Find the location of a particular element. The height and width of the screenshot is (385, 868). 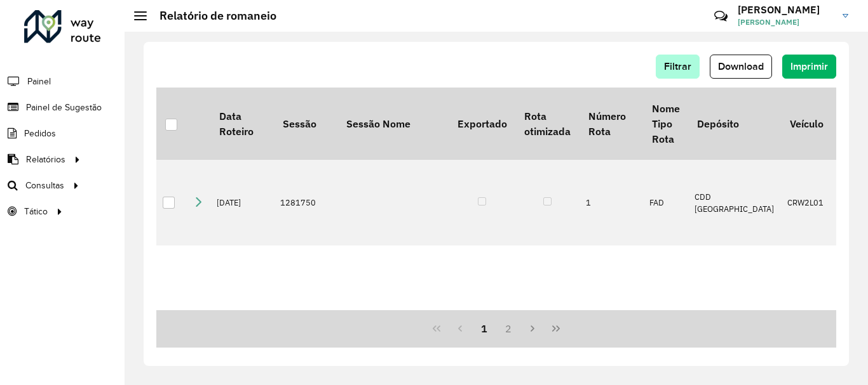

button: Next Page is located at coordinates (532, 329).